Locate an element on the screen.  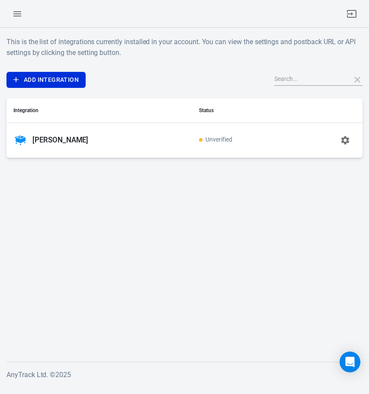
h6: This is the list of integrations currently installed in your account. You can view the settings a... is located at coordinates (184, 47).